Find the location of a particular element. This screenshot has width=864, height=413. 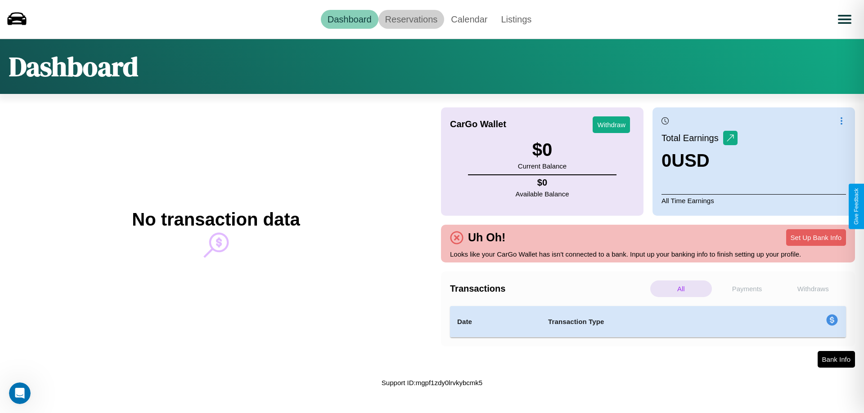

table: simple table is located at coordinates (648, 322).